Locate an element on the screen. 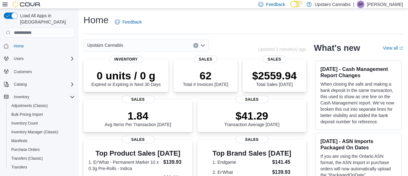 Image resolution: width=408 pixels, height=176 pixels. a: Feedback is located at coordinates (128, 22).